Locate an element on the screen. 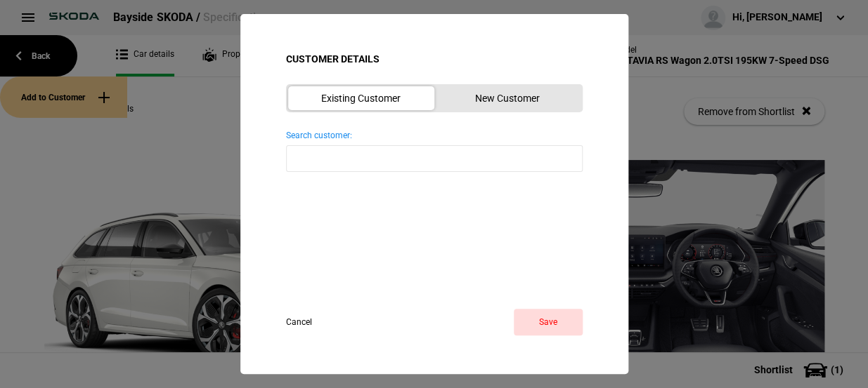 Image resolution: width=868 pixels, height=388 pixels. div: Customer Details is located at coordinates (434, 60).